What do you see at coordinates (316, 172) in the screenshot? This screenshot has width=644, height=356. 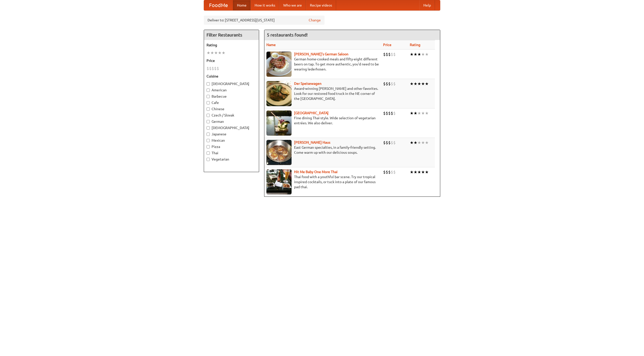 I see `a: Hit Me Baby One More Thai` at bounding box center [316, 172].